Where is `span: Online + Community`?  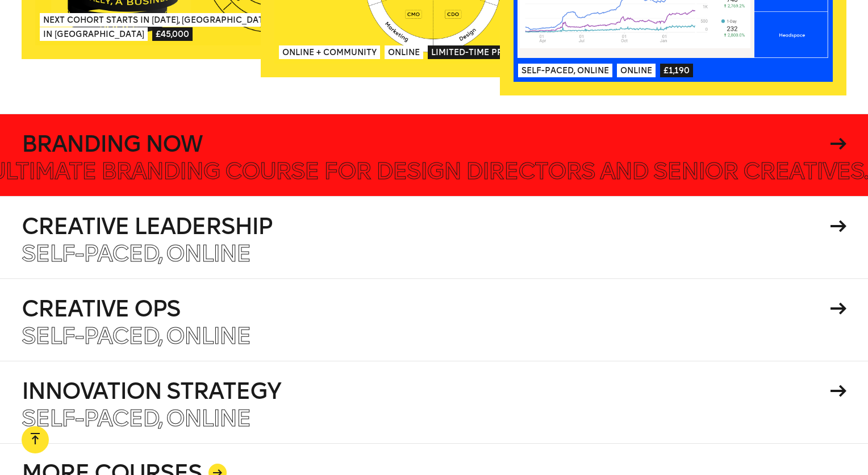
span: Online + Community is located at coordinates (329, 52).